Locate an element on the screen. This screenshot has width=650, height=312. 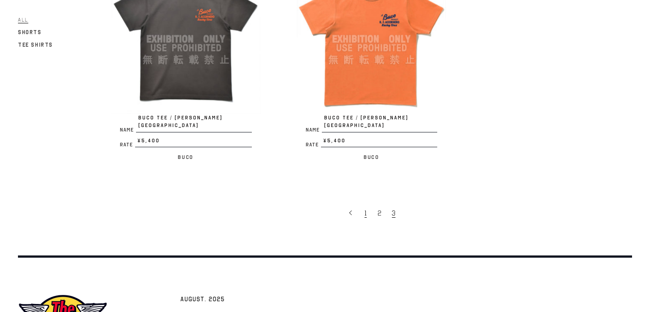
a: 2 is located at coordinates (380, 213).